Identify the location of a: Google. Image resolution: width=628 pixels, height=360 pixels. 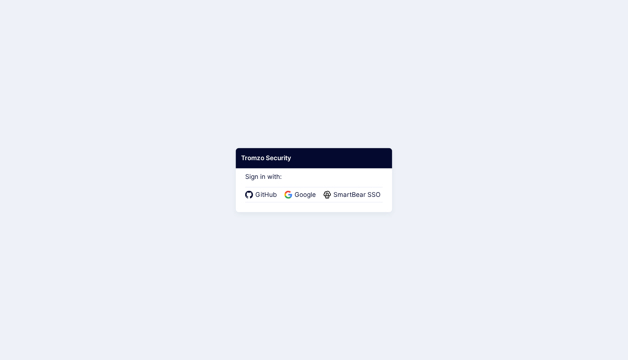
(301, 195).